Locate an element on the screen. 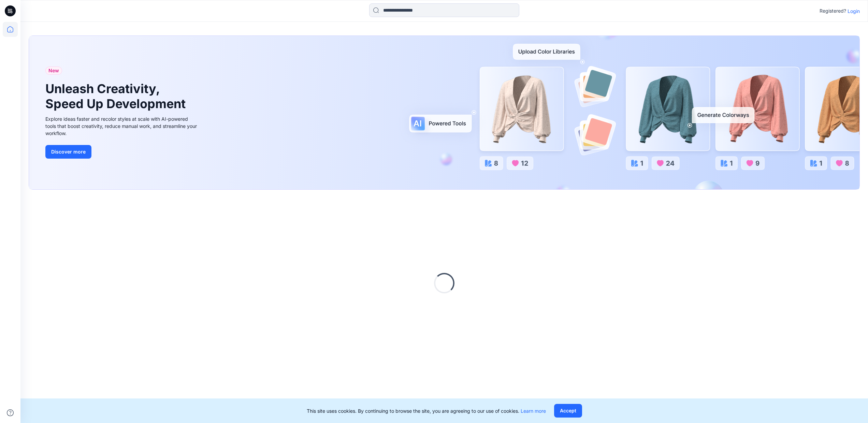 Image resolution: width=868 pixels, height=423 pixels. div: Explore ideas faster and recolor styles at scale with AI-powered tools that boost creativity, red... is located at coordinates (122, 126).